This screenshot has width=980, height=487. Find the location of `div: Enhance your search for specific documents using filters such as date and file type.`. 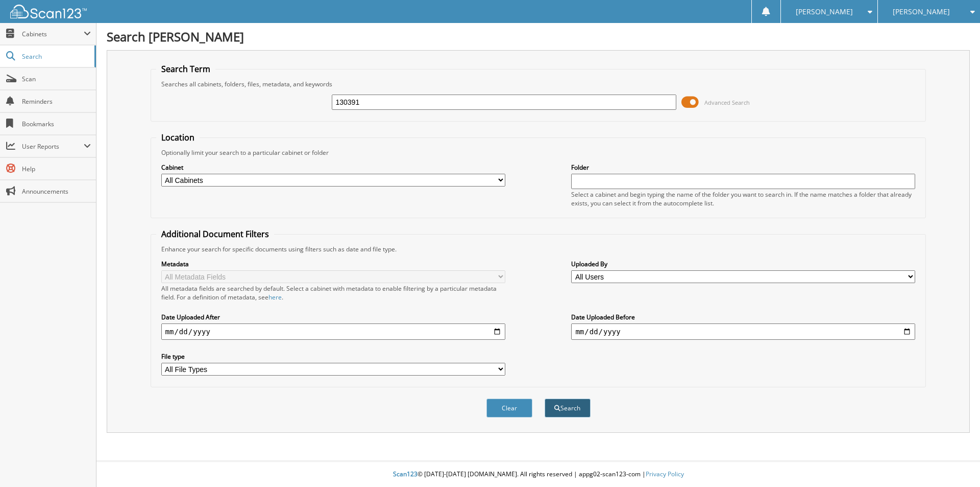

div: Enhance your search for specific documents using filters such as date and file type. is located at coordinates (539, 249).